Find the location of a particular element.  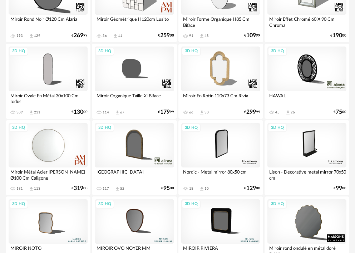

div: 211 is located at coordinates (37, 112).